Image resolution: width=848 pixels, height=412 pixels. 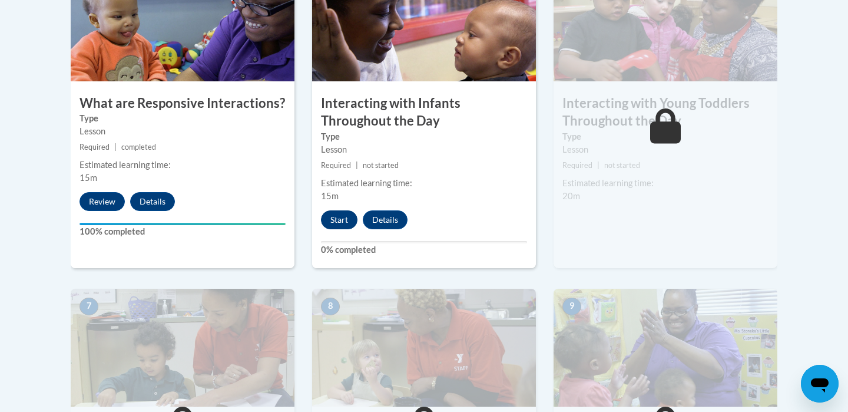 What do you see at coordinates (138, 147) in the screenshot?
I see `span: completed` at bounding box center [138, 147].